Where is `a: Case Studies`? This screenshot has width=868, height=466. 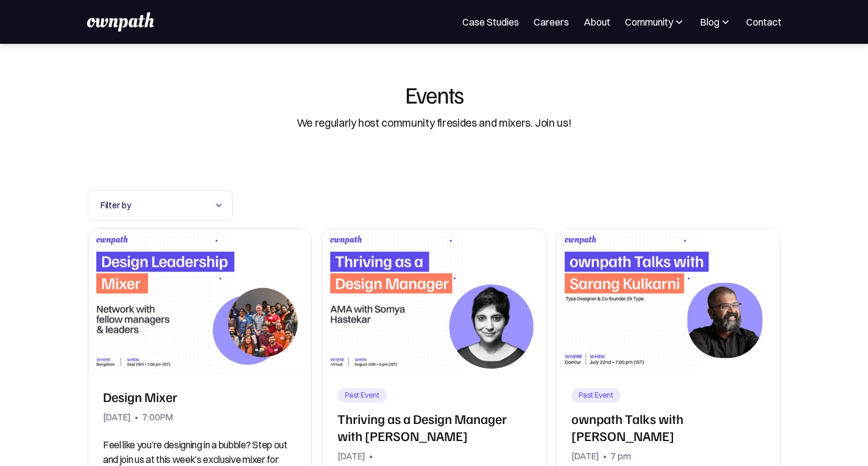 a: Case Studies is located at coordinates (490, 22).